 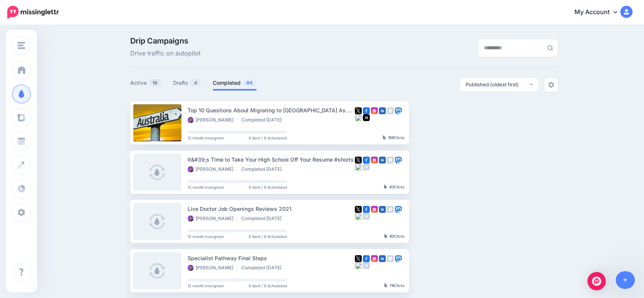 What do you see at coordinates (146, 83) in the screenshot?
I see `a: Active19` at bounding box center [146, 83].